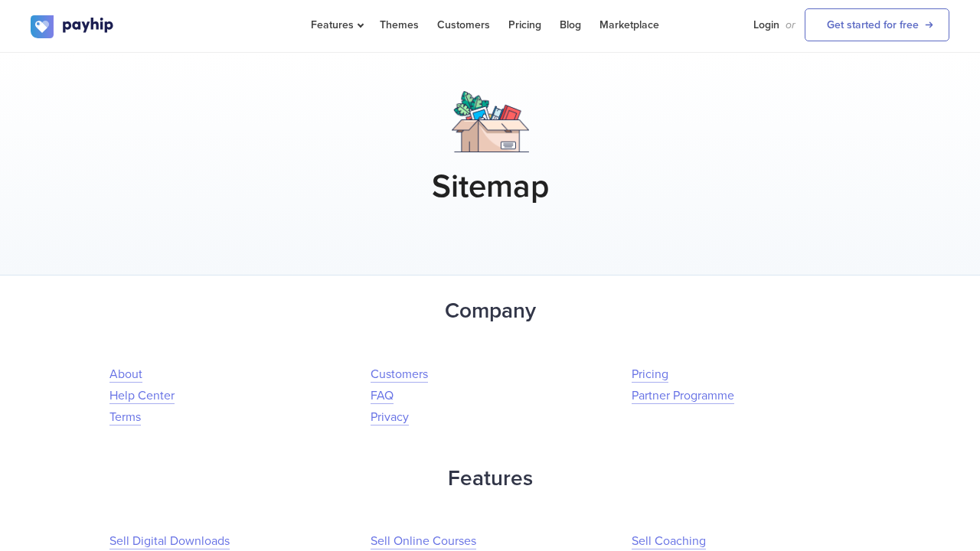 Image resolution: width=980 pixels, height=551 pixels. What do you see at coordinates (490, 311) in the screenshot?
I see `h2: Company` at bounding box center [490, 311].